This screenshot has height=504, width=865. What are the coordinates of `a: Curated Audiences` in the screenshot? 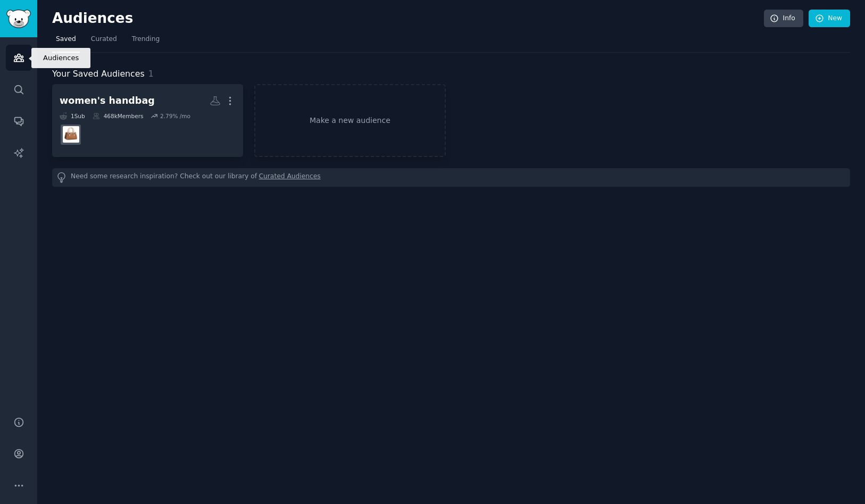 It's located at (290, 177).